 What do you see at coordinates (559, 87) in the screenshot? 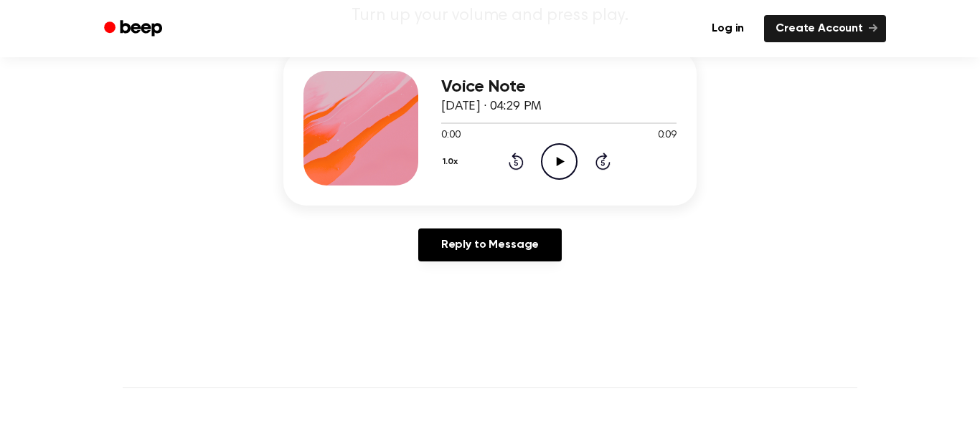
I see `h3: Voice Note` at bounding box center [559, 87].